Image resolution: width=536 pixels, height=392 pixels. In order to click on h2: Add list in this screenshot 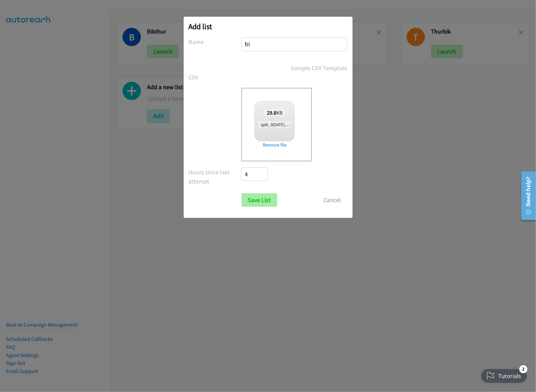, I will do `click(268, 26)`.